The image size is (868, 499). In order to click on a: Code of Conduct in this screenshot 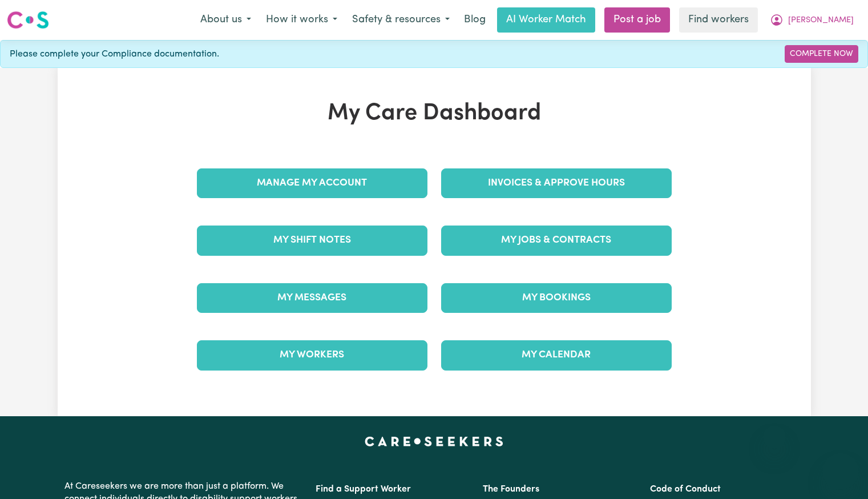, I will do `click(685, 489)`.